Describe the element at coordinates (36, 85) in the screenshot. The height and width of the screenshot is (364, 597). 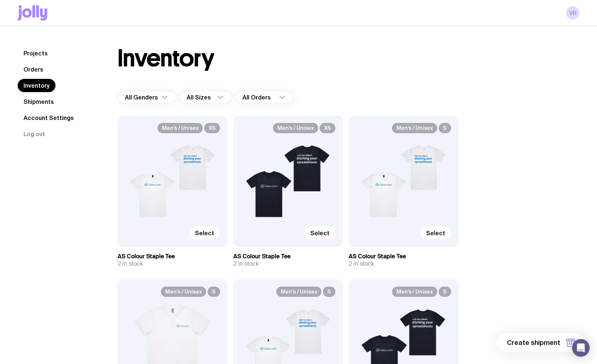
I see `a: Inventory` at that location.